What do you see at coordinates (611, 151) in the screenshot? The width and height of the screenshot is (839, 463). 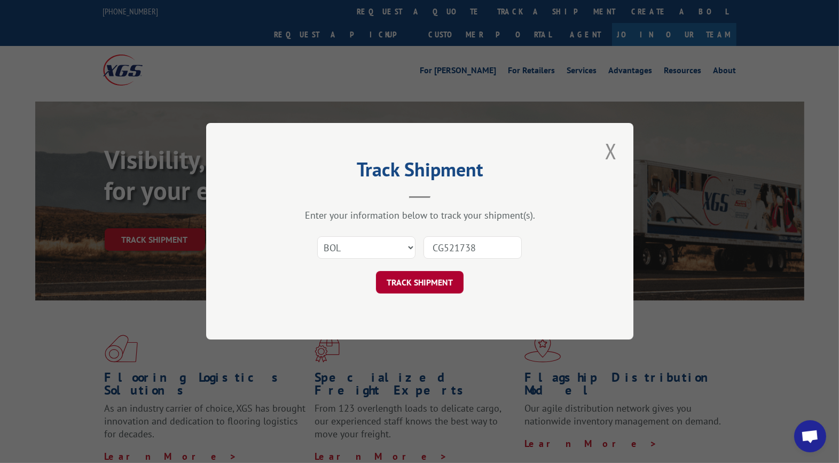 I see `button: Close modal` at bounding box center [611, 151].